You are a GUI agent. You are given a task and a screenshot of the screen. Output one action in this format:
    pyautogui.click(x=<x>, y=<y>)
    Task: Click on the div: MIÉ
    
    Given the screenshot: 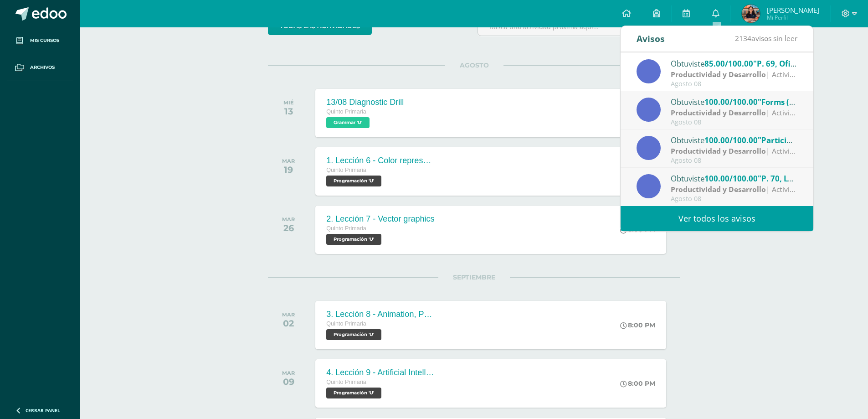 What is the action you would take?
    pyautogui.click(x=289, y=102)
    